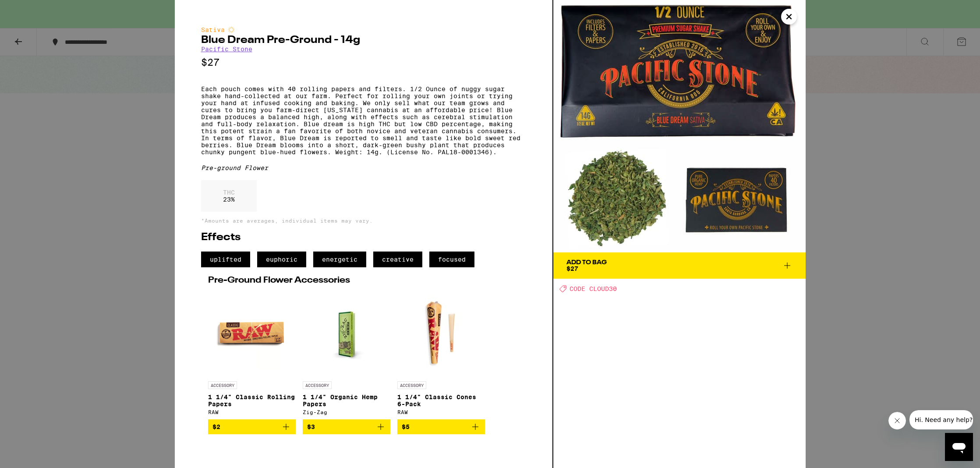  What do you see at coordinates (364, 220) in the screenshot?
I see `p: *Amounts are averages, individual items may vary.` at bounding box center [364, 220].